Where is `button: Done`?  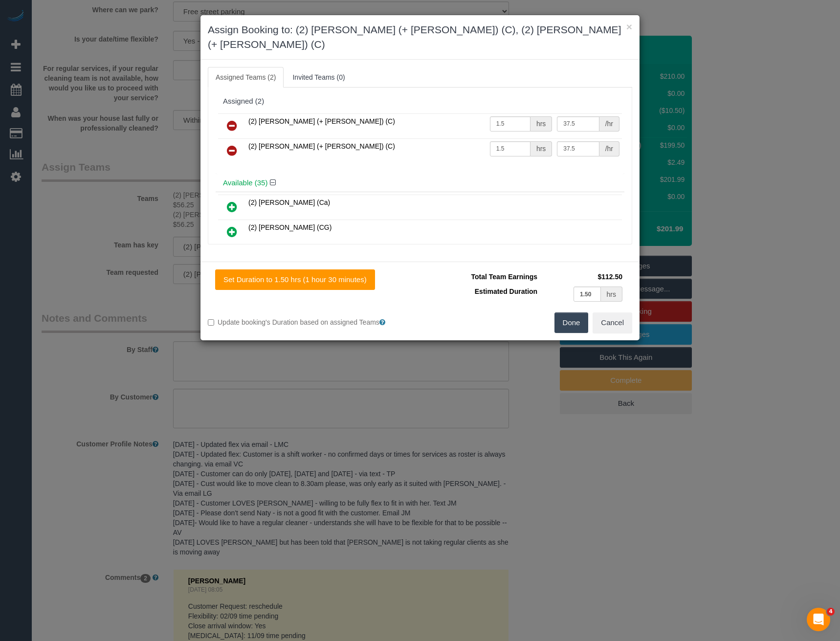 button: Done is located at coordinates (572, 322).